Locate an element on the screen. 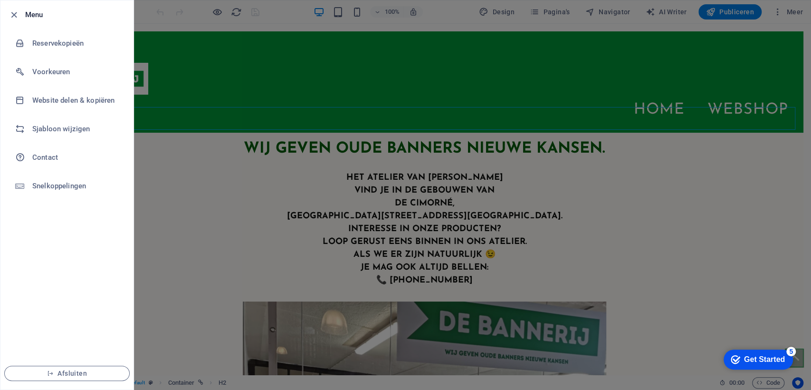  div: Get Started is located at coordinates (48, 15).